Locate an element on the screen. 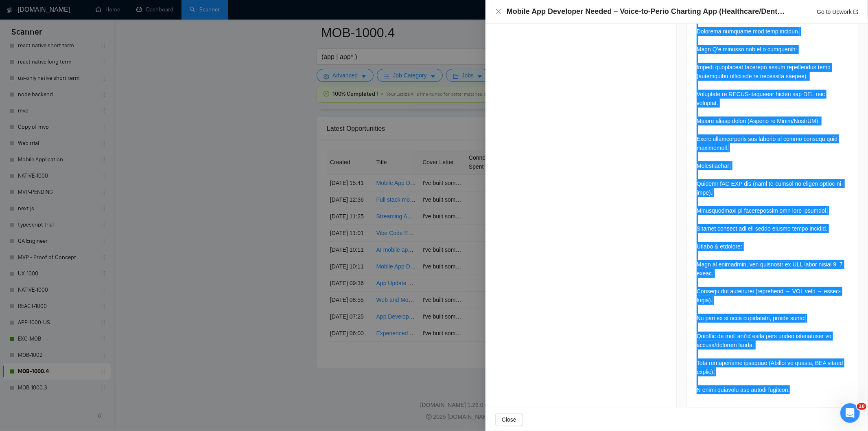 Image resolution: width=868 pixels, height=431 pixels. span: export is located at coordinates (856, 12).